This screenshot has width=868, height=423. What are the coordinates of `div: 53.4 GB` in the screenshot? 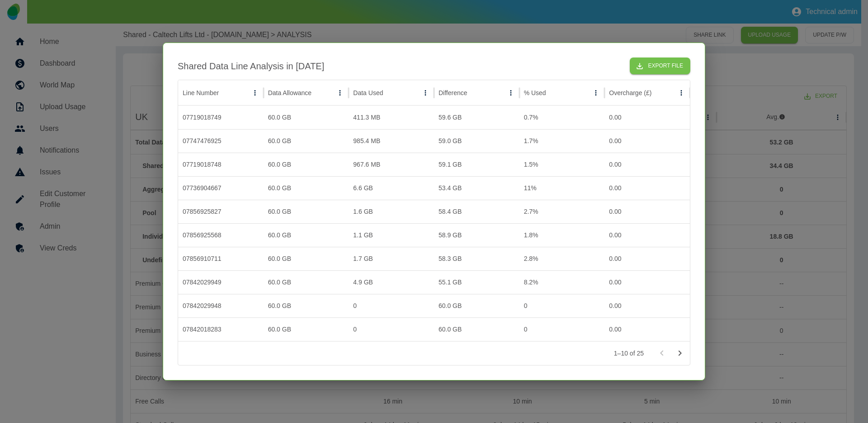 It's located at (477, 188).